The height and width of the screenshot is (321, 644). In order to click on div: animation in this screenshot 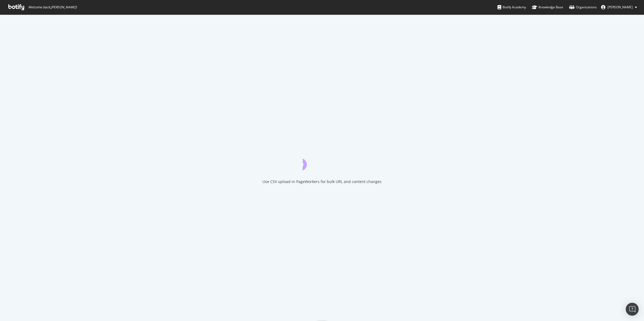, I will do `click(322, 161)`.